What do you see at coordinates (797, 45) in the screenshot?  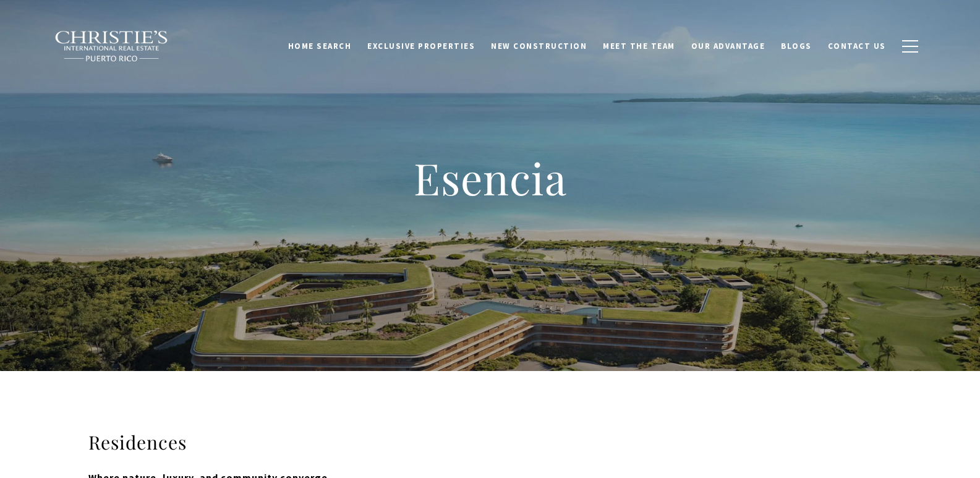 I see `span: Blogs` at bounding box center [797, 45].